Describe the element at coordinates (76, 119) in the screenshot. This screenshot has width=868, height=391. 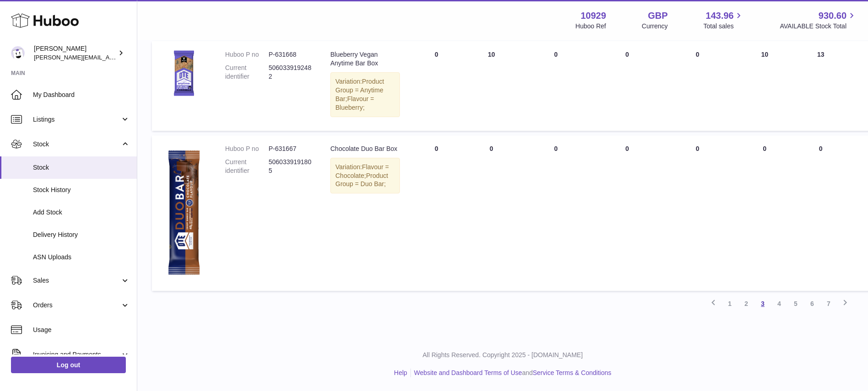
I see `span: Listings` at that location.